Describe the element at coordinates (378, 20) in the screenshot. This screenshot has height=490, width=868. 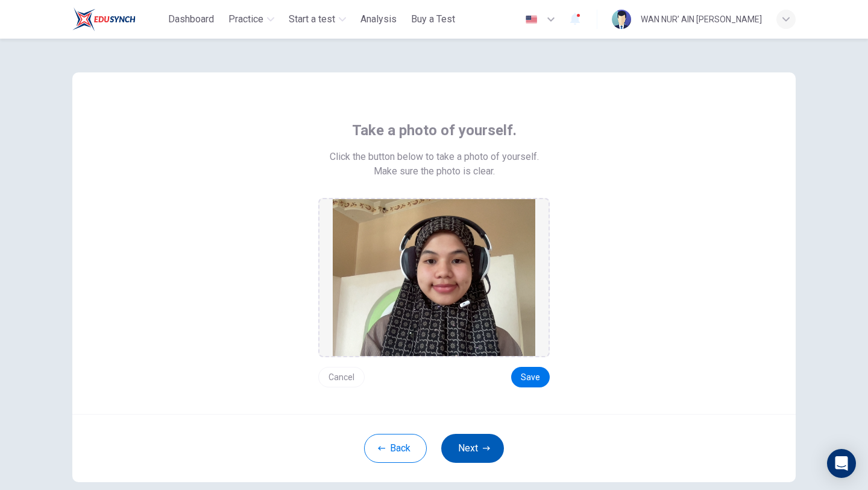
I see `a: Analysis` at that location.